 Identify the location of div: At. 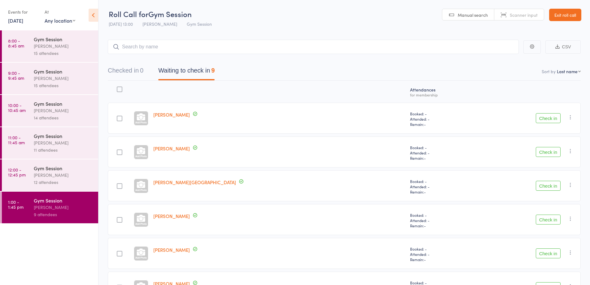
(60, 12).